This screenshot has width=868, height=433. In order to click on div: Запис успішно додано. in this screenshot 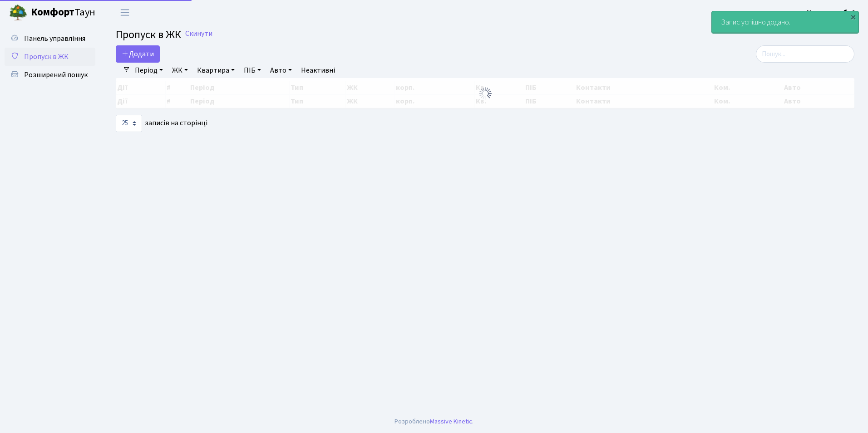, I will do `click(785, 22)`.